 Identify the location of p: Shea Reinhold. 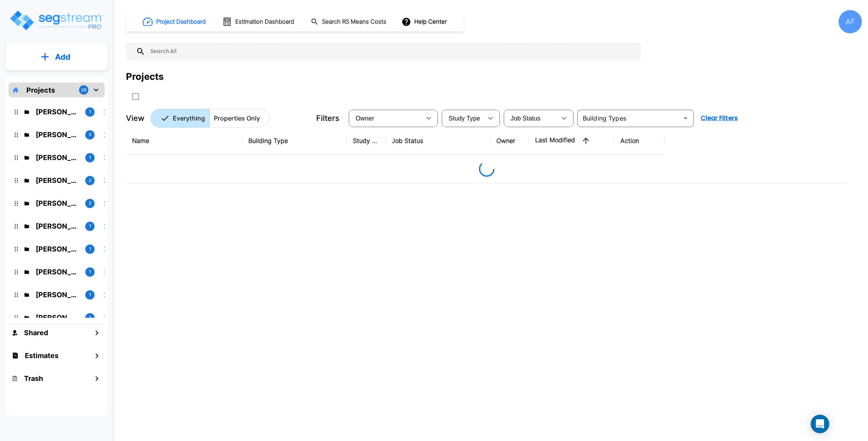
(57, 181).